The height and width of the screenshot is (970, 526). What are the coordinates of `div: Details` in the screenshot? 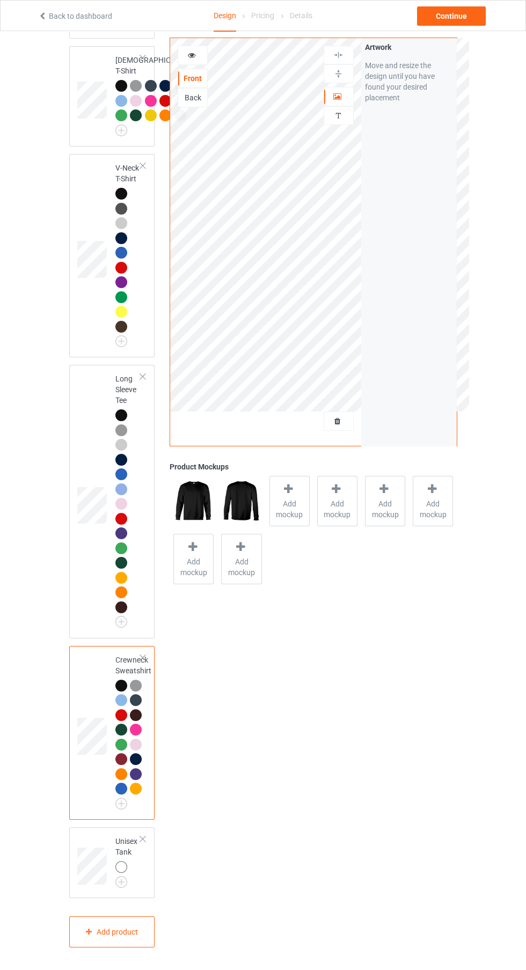 It's located at (301, 16).